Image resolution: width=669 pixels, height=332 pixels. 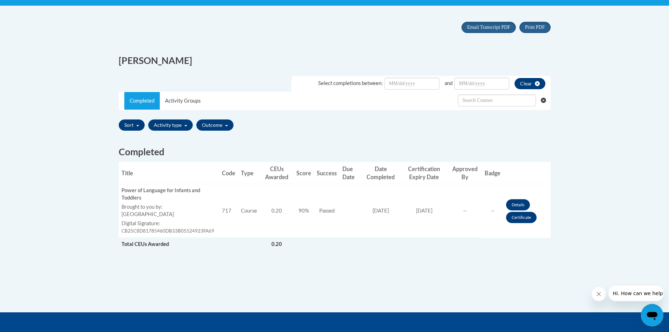 What do you see at coordinates (530, 84) in the screenshot?
I see `button: clear` at bounding box center [530, 84].